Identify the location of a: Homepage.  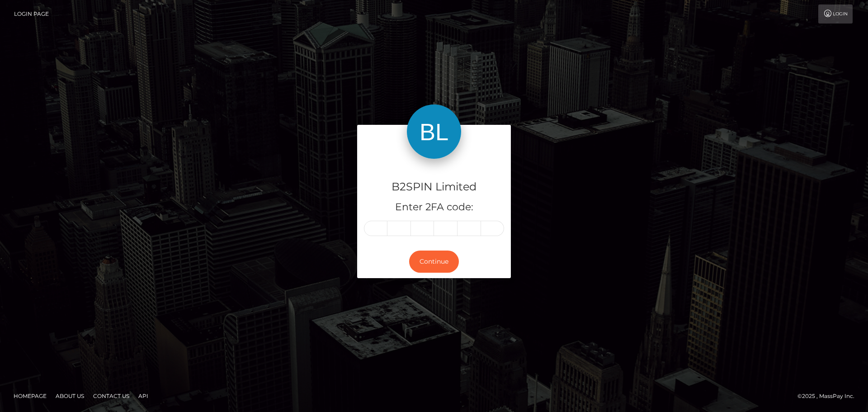
(30, 395).